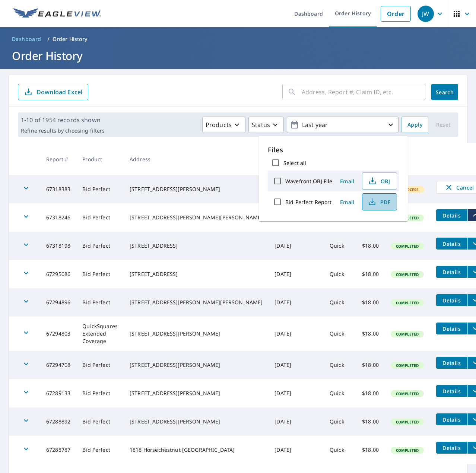  Describe the element at coordinates (333, 150) in the screenshot. I see `p: Files` at that location.